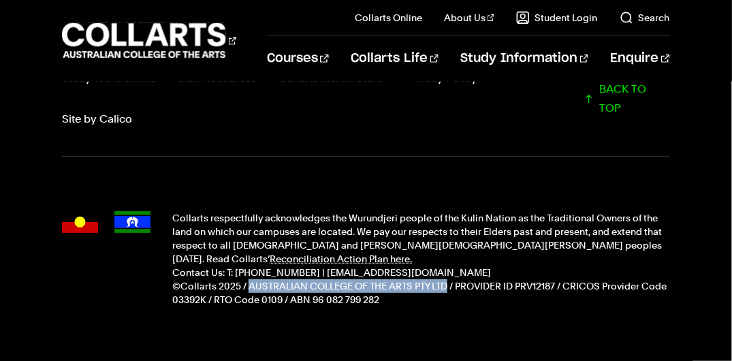 The width and height of the screenshot is (732, 361). I want to click on a: Site by Calico, so click(97, 119).